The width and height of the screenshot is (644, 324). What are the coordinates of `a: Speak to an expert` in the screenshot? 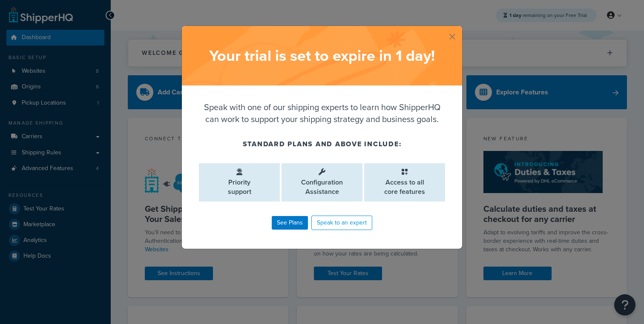 It's located at (342, 223).